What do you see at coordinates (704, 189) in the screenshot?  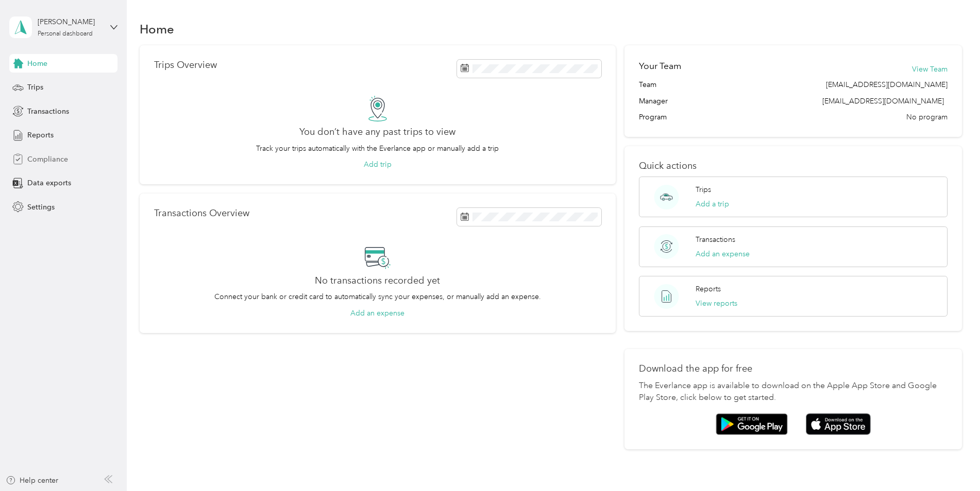 I see `p: Trips` at bounding box center [704, 189].